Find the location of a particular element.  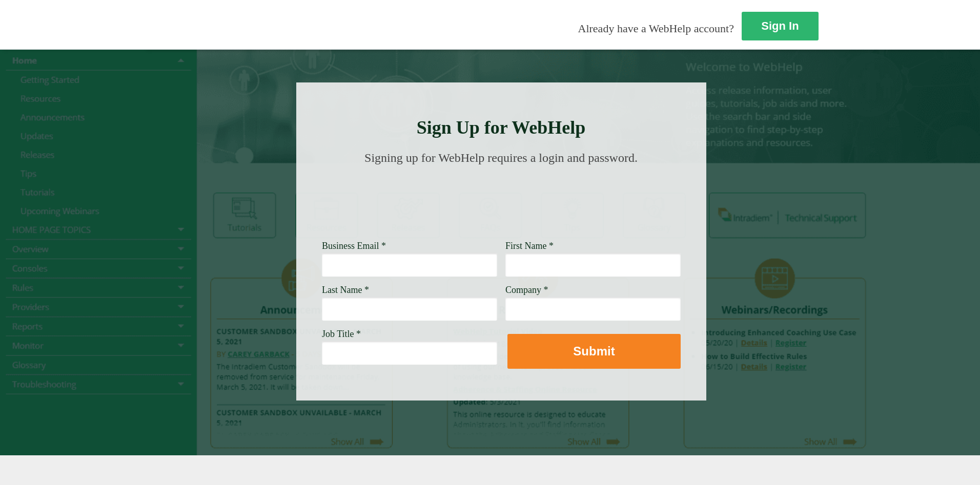

span: Business Email * is located at coordinates (354, 246).